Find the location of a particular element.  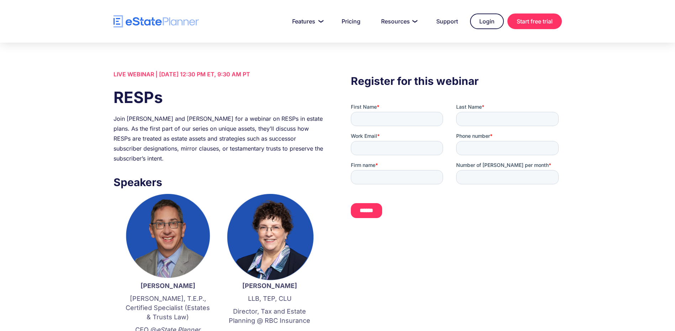

h3: Speakers is located at coordinates (219, 182).